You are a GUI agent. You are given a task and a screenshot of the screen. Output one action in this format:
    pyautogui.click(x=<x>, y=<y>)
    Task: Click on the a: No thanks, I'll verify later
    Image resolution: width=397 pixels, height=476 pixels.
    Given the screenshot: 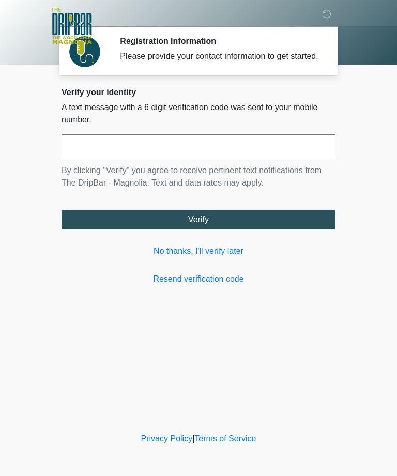 What is the action you would take?
    pyautogui.click(x=199, y=251)
    